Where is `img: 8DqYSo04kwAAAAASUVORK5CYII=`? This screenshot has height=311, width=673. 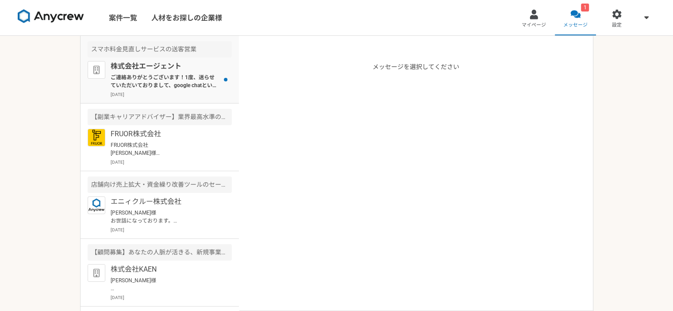
img: 8DqYSo04kwAAAAASUVORK5CYII= is located at coordinates (51, 16).